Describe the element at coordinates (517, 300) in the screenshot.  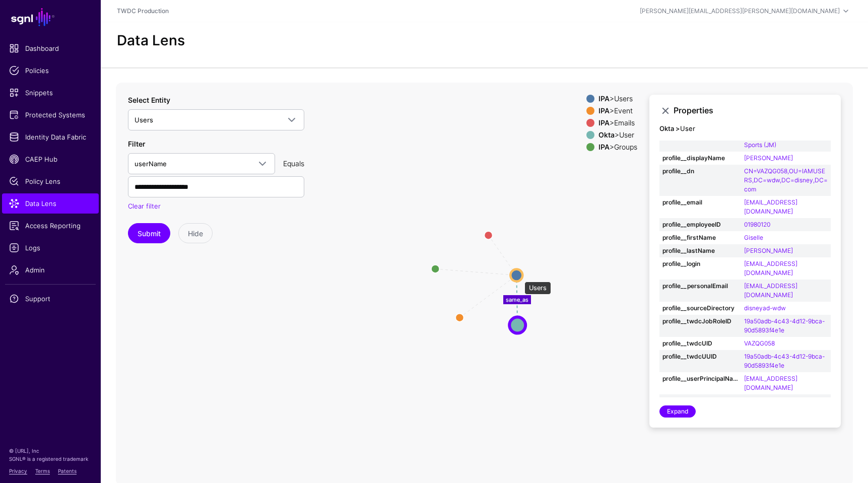
I see `text: same_as` at that location.